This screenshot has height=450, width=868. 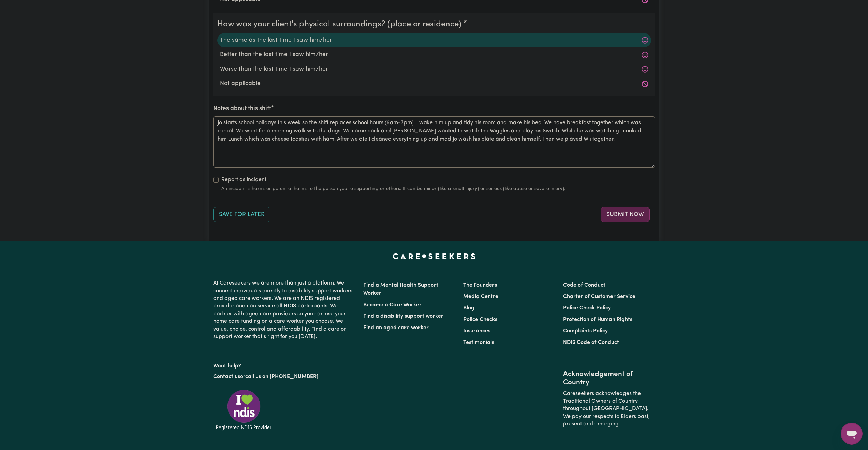 What do you see at coordinates (227, 377) in the screenshot?
I see `a: Contact us` at bounding box center [227, 377].